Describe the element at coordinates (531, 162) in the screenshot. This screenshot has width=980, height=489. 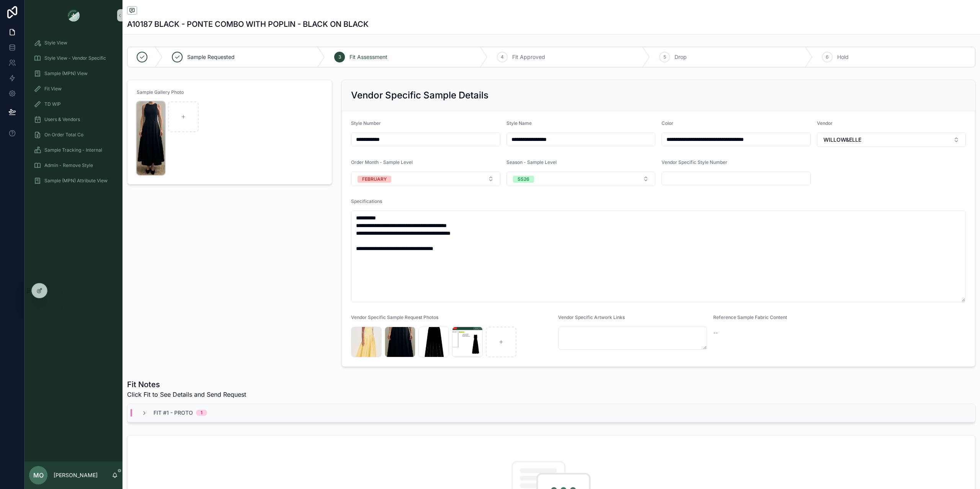
I see `span: Season - Sample Level` at that location.